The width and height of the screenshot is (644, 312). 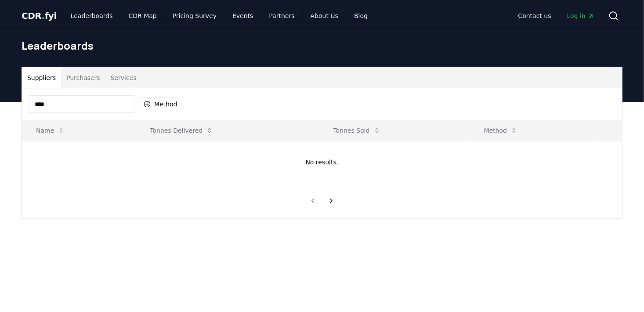 I want to click on button: Services, so click(x=124, y=78).